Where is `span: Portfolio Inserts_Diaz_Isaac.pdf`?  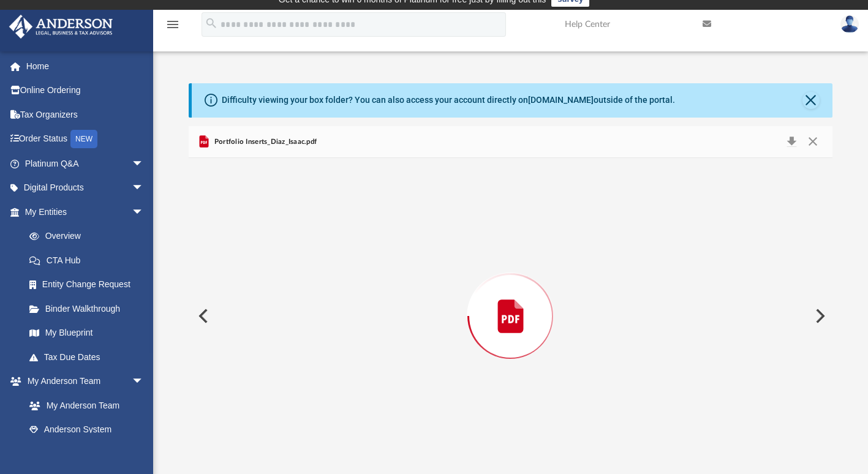
span: Portfolio Inserts_Diaz_Isaac.pdf is located at coordinates (264, 142).